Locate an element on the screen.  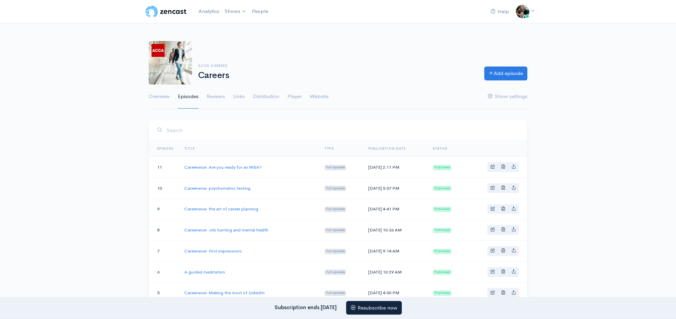
span: Status is located at coordinates (440, 148).